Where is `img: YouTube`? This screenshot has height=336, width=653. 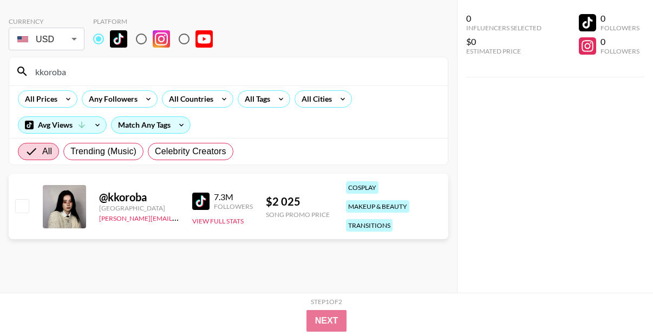
img: YouTube is located at coordinates (204, 39).